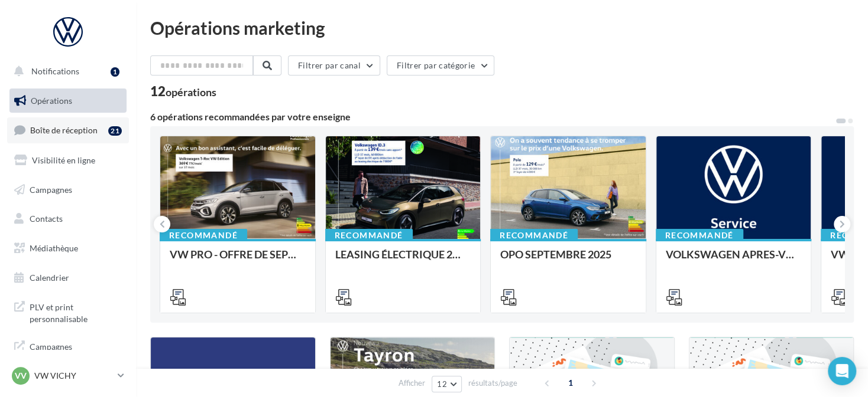  I want to click on div: LEASING ÉLECTRIQUE 2025, so click(403, 261).